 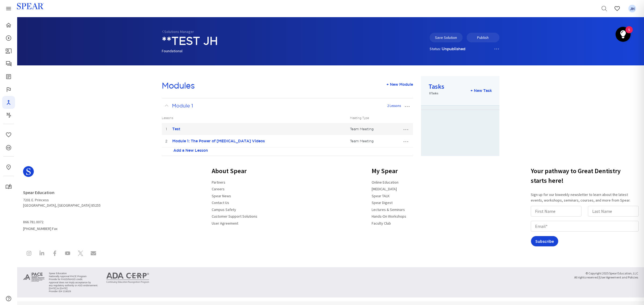 I want to click on h3: About Spear, so click(x=235, y=171).